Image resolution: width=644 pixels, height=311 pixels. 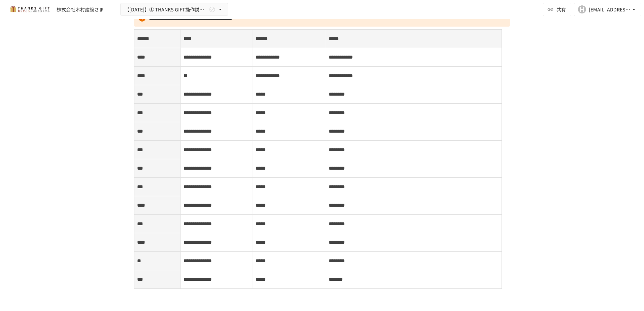 What do you see at coordinates (557, 10) in the screenshot?
I see `button: 共有` at bounding box center [557, 10].